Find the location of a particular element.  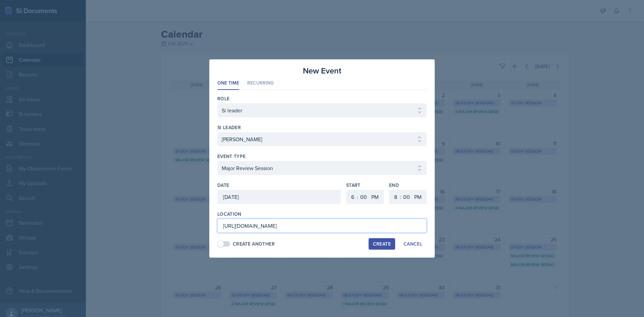

button: Cancel is located at coordinates (413, 244).